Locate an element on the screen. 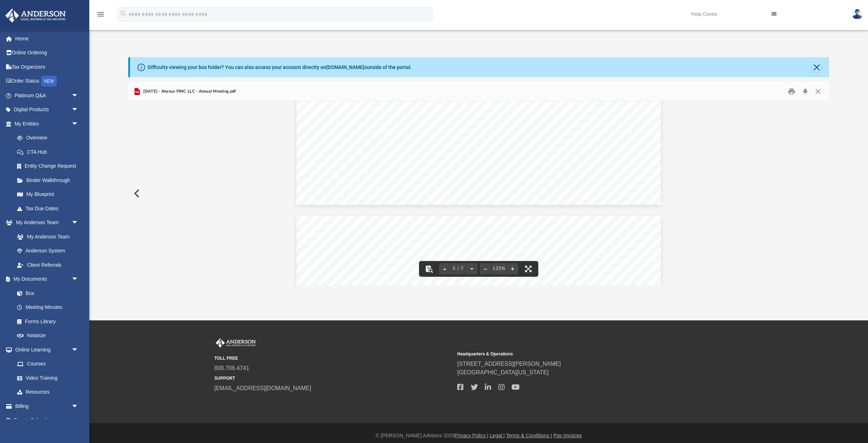 The height and width of the screenshot is (443, 868). button: Zoom in is located at coordinates (513, 269).